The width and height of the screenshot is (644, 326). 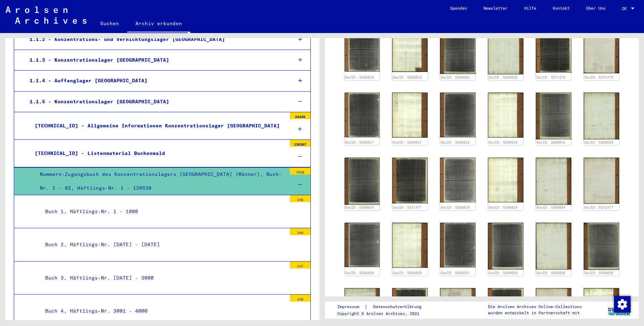 What do you see at coordinates (535, 306) in the screenshot?
I see `p: Die Arolsen Archives Online-Collections` at bounding box center [535, 306].